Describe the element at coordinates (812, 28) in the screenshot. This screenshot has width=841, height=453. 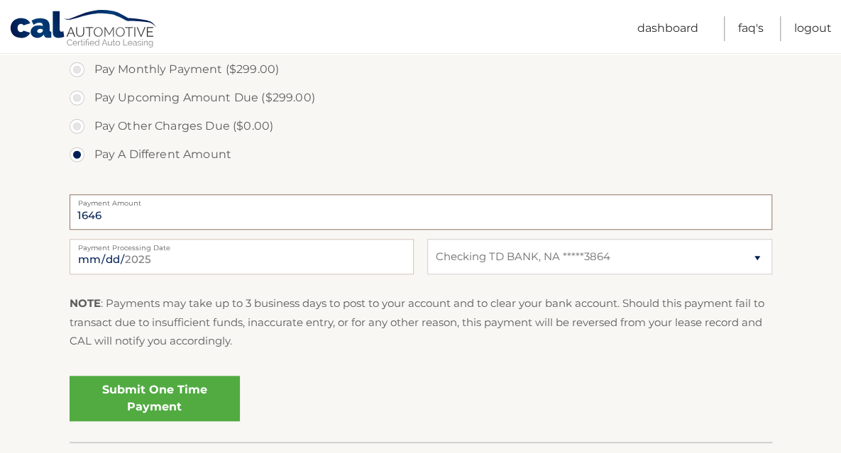
I see `a: Logout` at that location.